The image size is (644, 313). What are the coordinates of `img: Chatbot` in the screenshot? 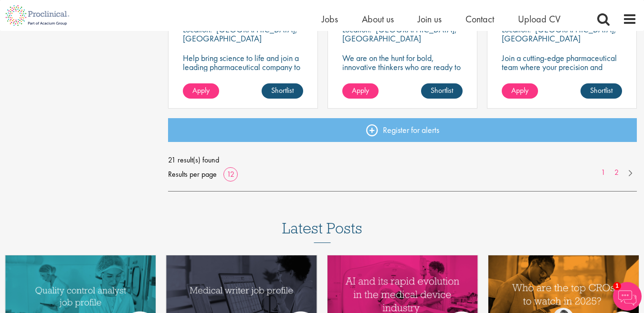 It's located at (627, 297).